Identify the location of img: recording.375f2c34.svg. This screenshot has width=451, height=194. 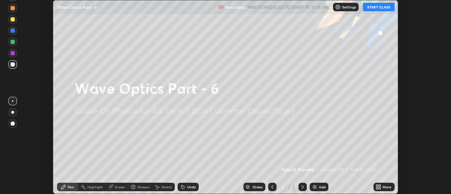
(221, 7).